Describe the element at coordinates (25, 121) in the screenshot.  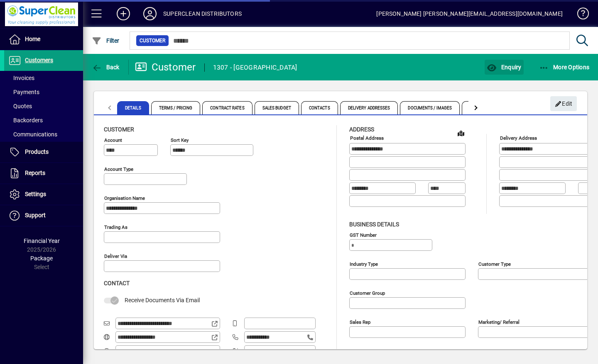
I see `span: Backorders` at that location.